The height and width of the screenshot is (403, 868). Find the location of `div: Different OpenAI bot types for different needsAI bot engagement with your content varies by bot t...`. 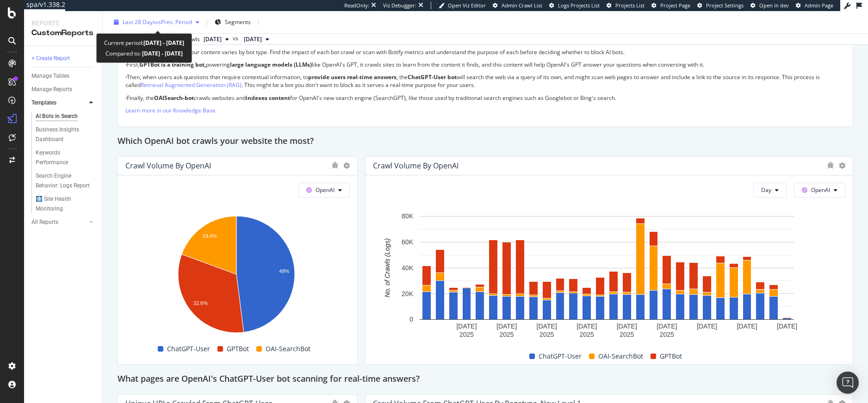

div: Different OpenAI bot types for different needsAI bot engagement with your content varies by bot t... is located at coordinates (485, 71).